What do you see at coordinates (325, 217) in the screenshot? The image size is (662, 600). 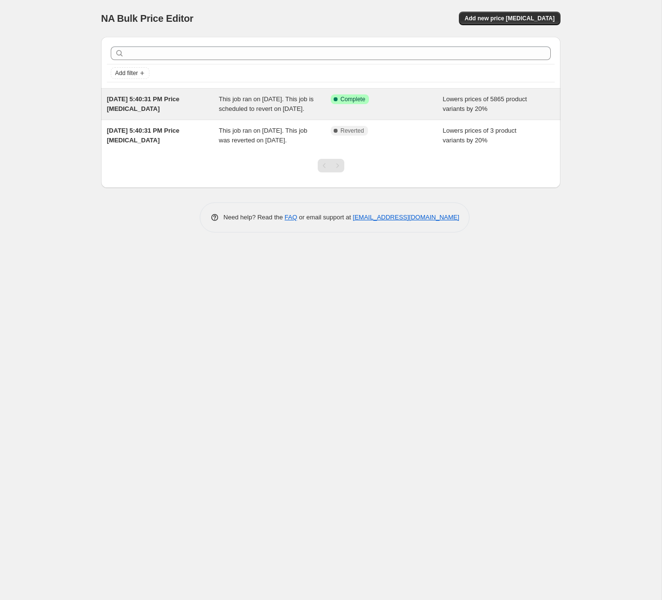 I see `span: or email support at` at bounding box center [325, 217].